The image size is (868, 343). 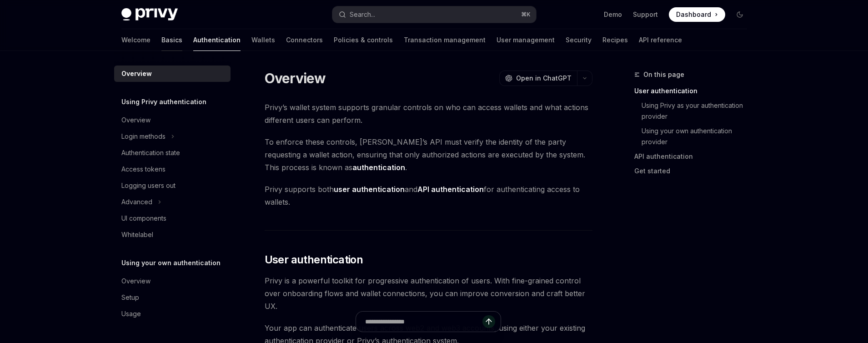 What do you see at coordinates (428, 293) in the screenshot?
I see `span: Privy is a powerful toolkit for progressive authentication of users. With fine-grained control ov...` at bounding box center [428, 293].